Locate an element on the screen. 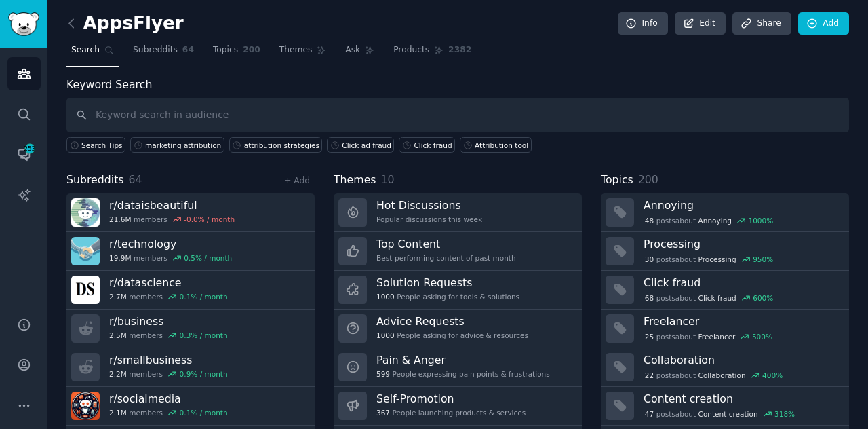 This screenshot has height=429, width=868. span: 68 is located at coordinates (649, 298).